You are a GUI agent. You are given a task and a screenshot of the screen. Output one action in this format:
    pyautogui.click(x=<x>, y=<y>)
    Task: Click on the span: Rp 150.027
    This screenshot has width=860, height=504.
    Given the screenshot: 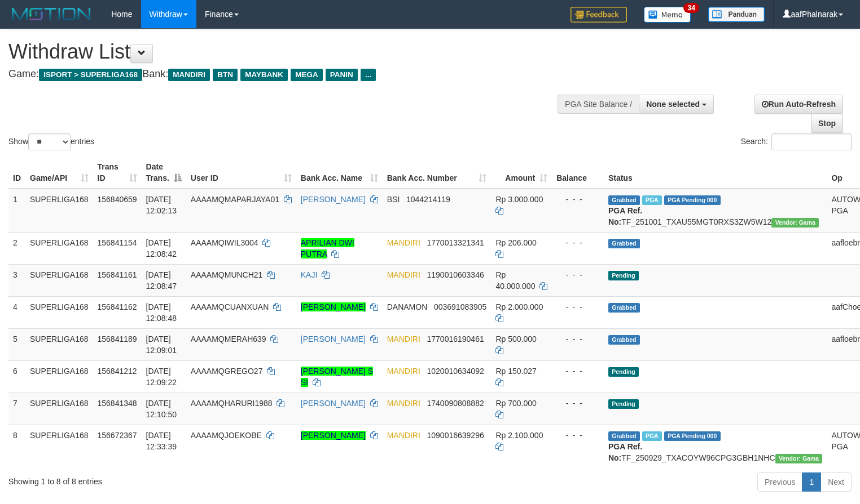 What is the action you would take?
    pyautogui.click(x=516, y=371)
    